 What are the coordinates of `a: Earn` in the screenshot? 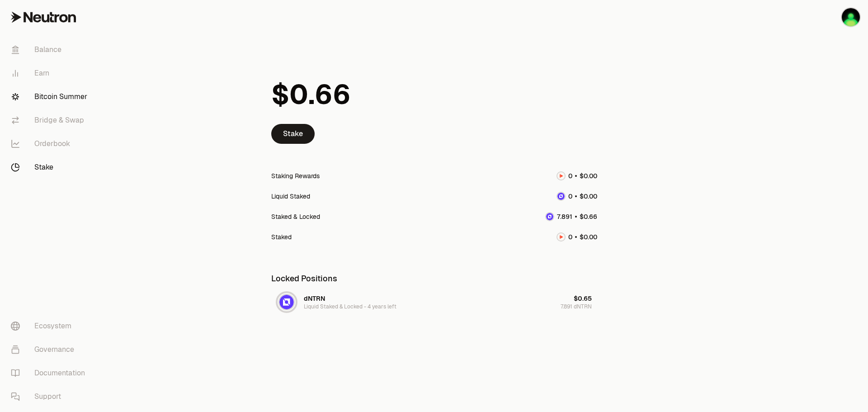 It's located at (51, 73).